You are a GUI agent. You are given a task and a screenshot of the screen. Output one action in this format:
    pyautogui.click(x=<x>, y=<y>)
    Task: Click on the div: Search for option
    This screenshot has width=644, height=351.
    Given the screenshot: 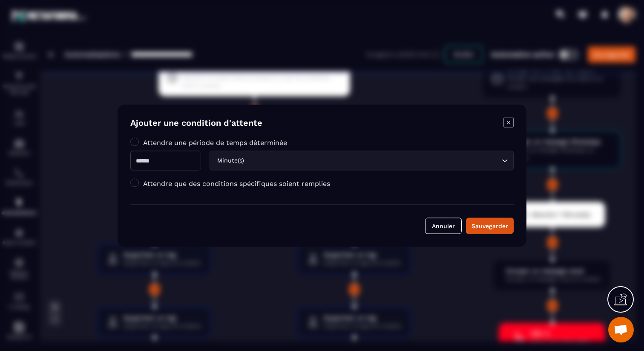 What is the action you would take?
    pyautogui.click(x=362, y=160)
    